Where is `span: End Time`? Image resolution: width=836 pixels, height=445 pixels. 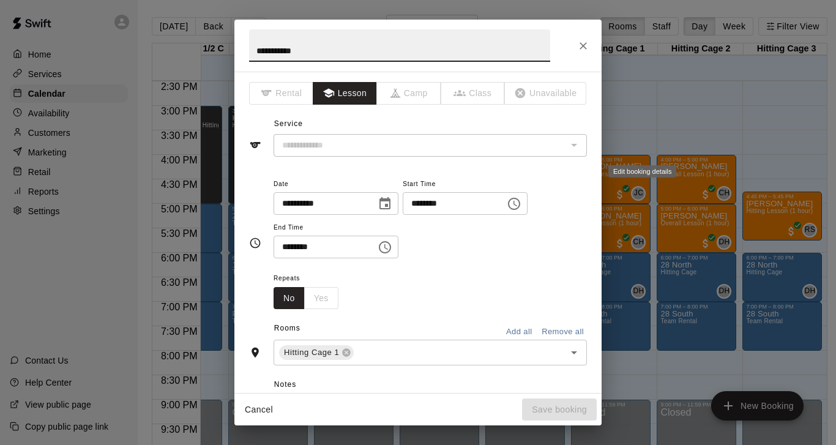 span: End Time is located at coordinates (336, 228).